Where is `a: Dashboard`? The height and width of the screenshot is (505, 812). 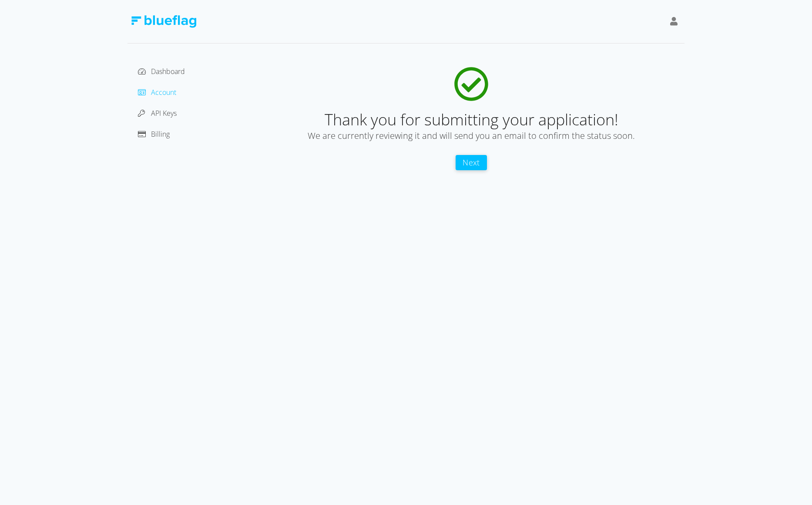 a: Dashboard is located at coordinates (162, 71).